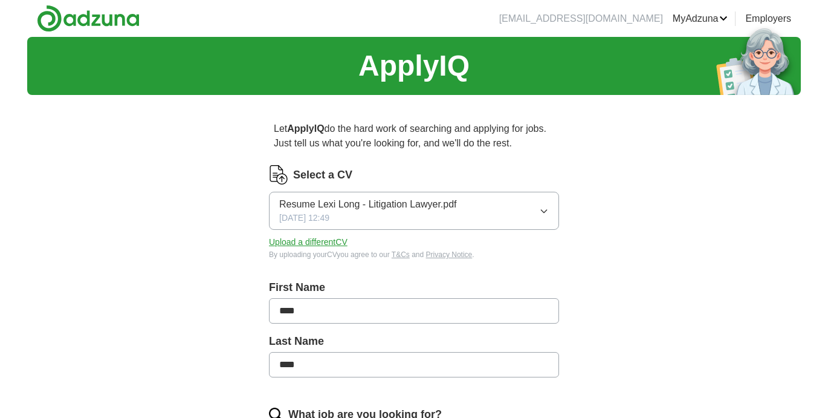 This screenshot has width=828, height=418. I want to click on a: T&Cs, so click(401, 254).